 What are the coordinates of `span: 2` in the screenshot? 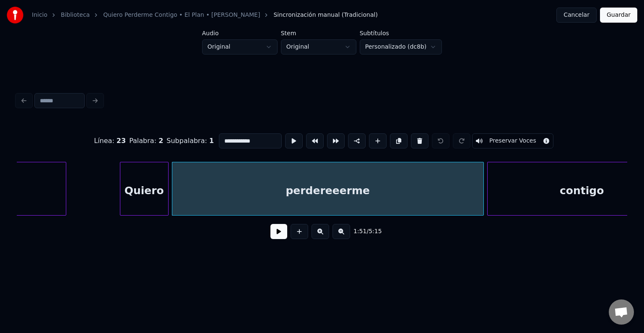 It's located at (160, 140).